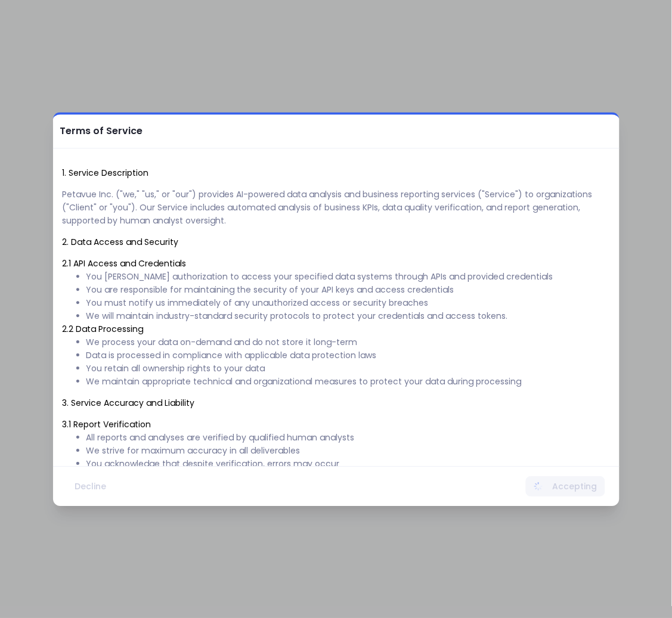 Image resolution: width=672 pixels, height=618 pixels. What do you see at coordinates (336, 329) in the screenshot?
I see `p: 2.2 Data Processing` at bounding box center [336, 329].